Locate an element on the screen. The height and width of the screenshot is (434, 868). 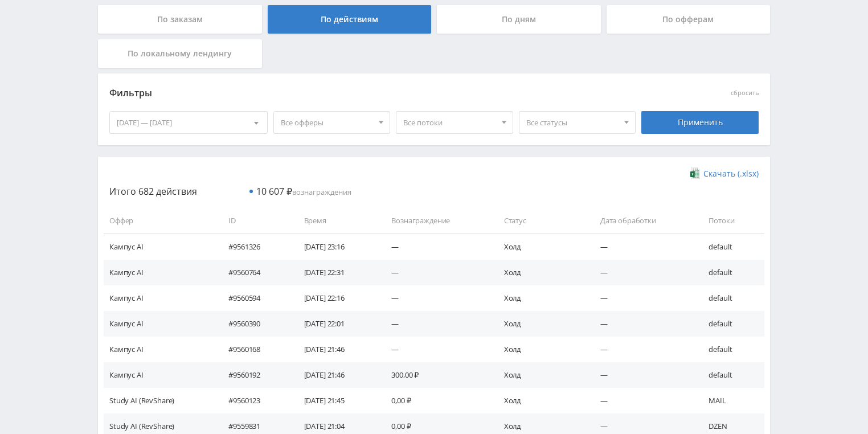
td: Дата обработки is located at coordinates (644, 220).